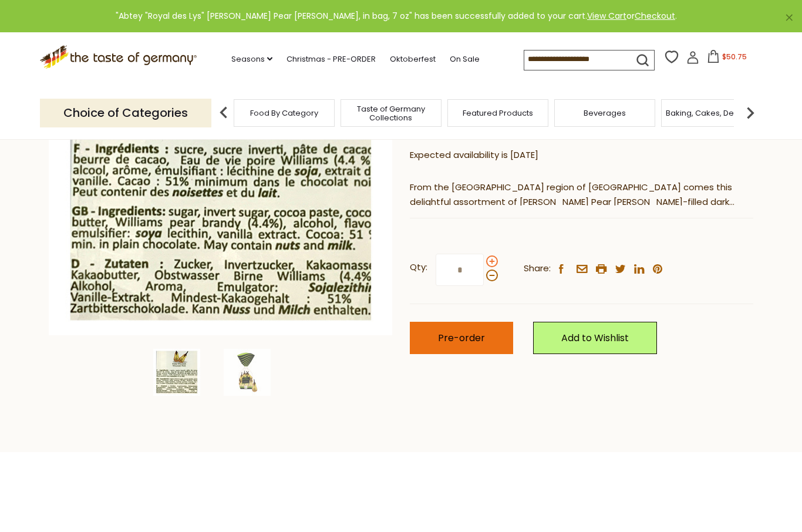 This screenshot has height=532, width=802. Describe the element at coordinates (654, 16) in the screenshot. I see `a: Checkout` at that location.